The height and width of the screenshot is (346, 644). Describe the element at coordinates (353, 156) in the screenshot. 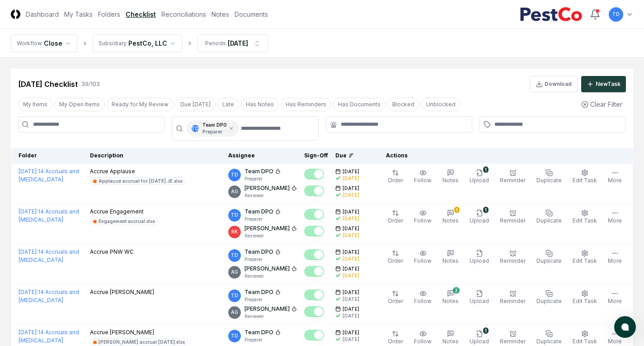

I see `div: Due` at that location.